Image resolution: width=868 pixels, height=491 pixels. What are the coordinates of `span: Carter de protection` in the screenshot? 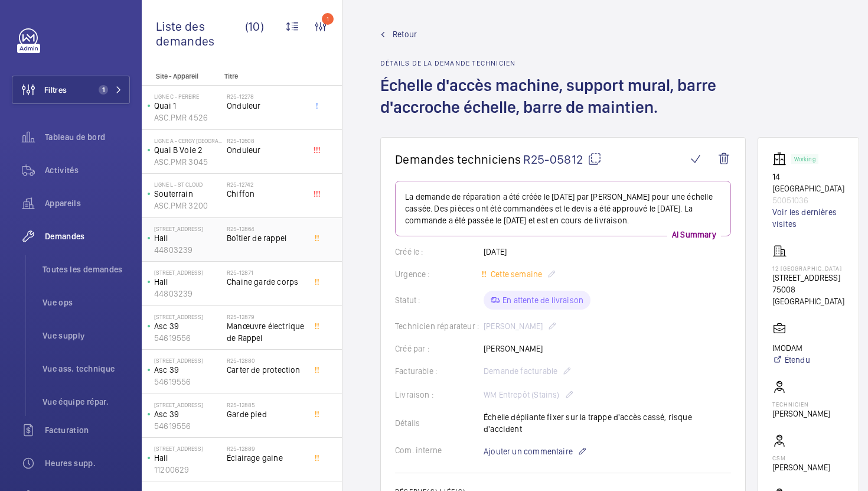 It's located at (266, 370).